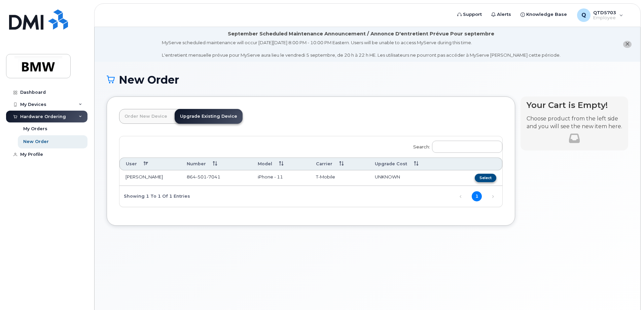 The height and width of the screenshot is (310, 644). Describe the element at coordinates (361, 33) in the screenshot. I see `div: September Scheduled Maintenance Announcement / Annonce D'entretient Prévue Pour septembre` at that location.